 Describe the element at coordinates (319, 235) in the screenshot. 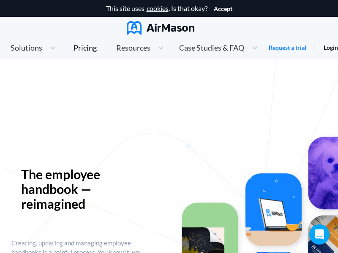

I see `div: Open Intercom Messenger` at that location.